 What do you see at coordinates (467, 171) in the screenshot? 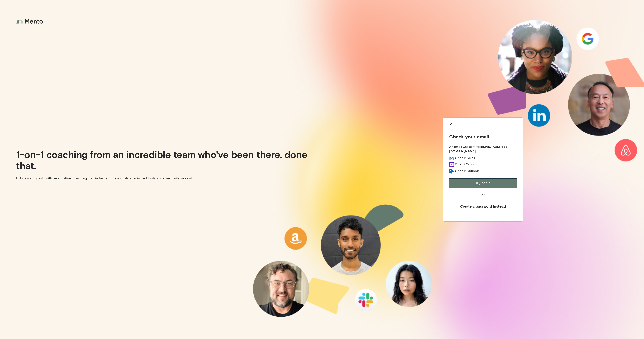
I see `div: Open in Outlook` at bounding box center [467, 171].